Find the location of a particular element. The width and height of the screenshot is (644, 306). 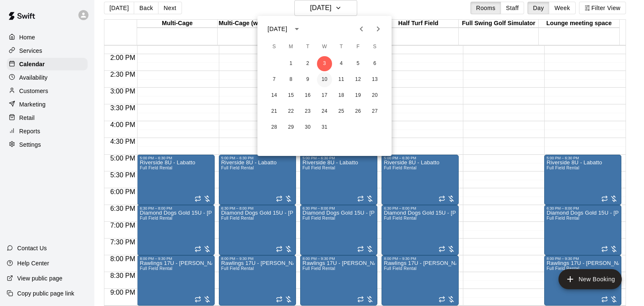

button: 10 is located at coordinates (325, 80).